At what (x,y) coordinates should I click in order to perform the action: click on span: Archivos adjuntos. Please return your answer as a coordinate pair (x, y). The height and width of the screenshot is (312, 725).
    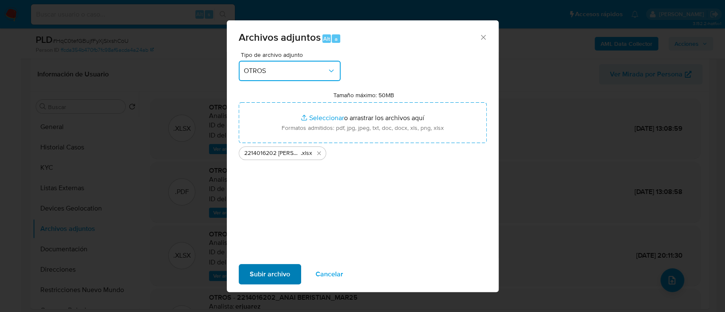
    Looking at the image, I should click on (279, 37).